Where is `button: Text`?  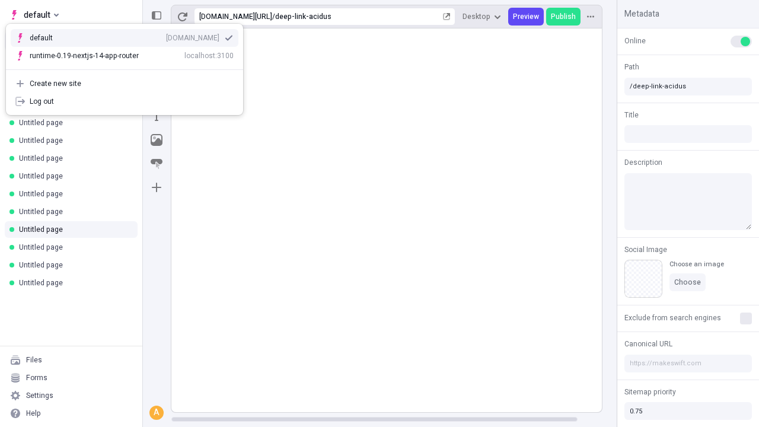 button: Text is located at coordinates (157, 116).